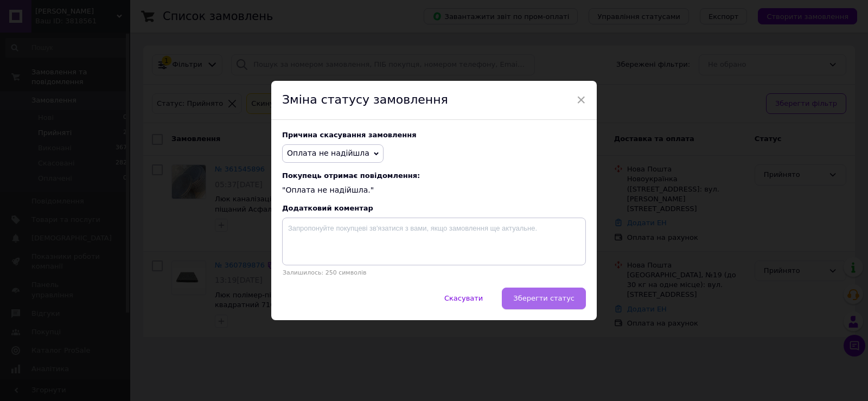 The image size is (868, 401). What do you see at coordinates (328, 153) in the screenshot?
I see `span: Оплата не надійшла` at bounding box center [328, 153].